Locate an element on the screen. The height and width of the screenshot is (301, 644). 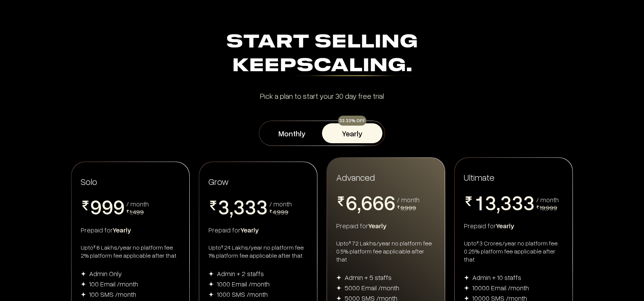
div: Admin Only is located at coordinates (105, 273).